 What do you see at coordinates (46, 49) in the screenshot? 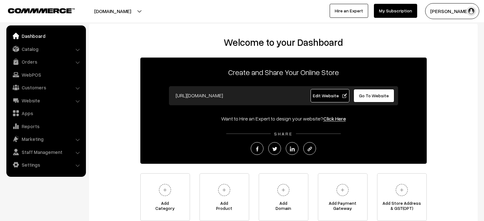
I see `a: Catalog` at bounding box center [46, 49].